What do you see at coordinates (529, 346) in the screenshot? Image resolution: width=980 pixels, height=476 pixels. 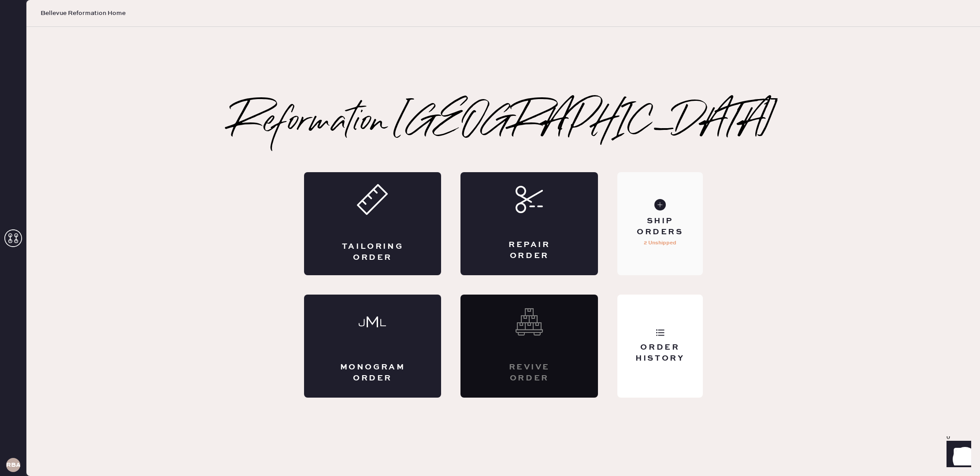 I see `div: Interested? Contact us at care@hemster.co` at bounding box center [529, 346].